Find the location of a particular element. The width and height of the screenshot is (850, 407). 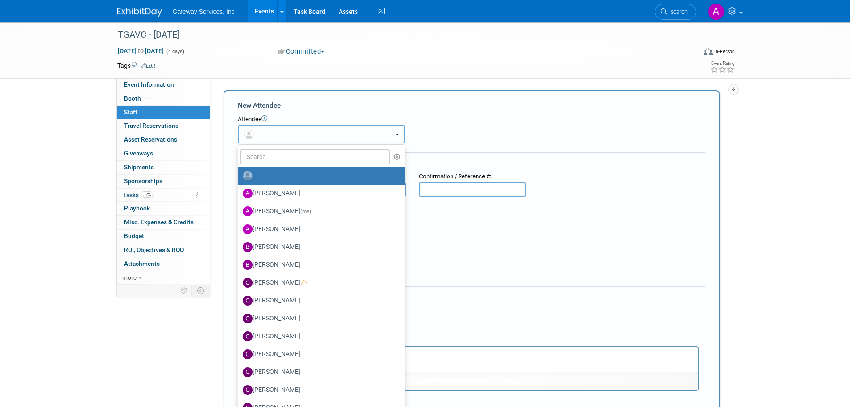

a: Budget is located at coordinates (163, 236).